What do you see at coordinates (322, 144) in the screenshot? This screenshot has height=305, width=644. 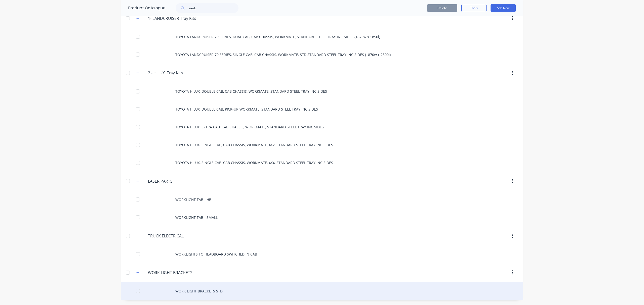 I see `div: TOYOTA HILUX, SINGLE CAB, CAB CHASSIS, WORKMATE, 4X2, STANDARD STEEL TRAY INC SIDES` at bounding box center [322, 144].